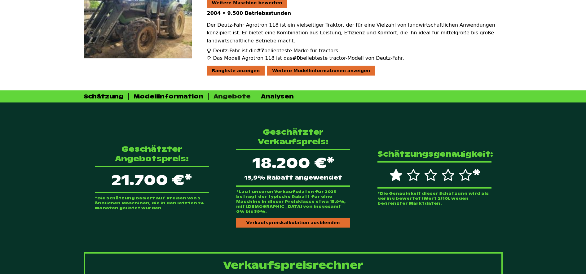 Image resolution: width=586 pixels, height=274 pixels. What do you see at coordinates (152, 154) in the screenshot?
I see `p: Geschätzter Angebotspreis:` at bounding box center [152, 154].